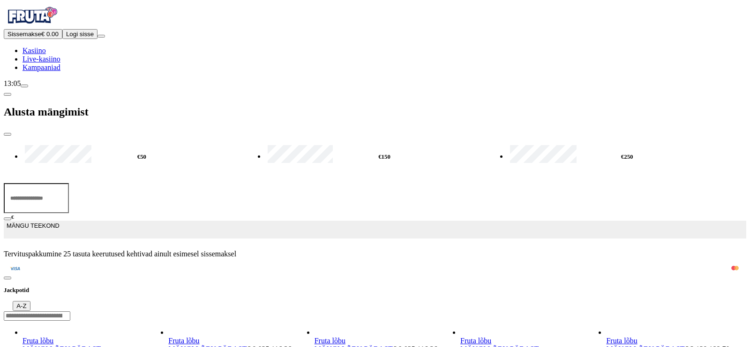 The height and width of the screenshot is (347, 750). What do you see at coordinates (41, 59) in the screenshot?
I see `span: Live-kasiino` at bounding box center [41, 59].